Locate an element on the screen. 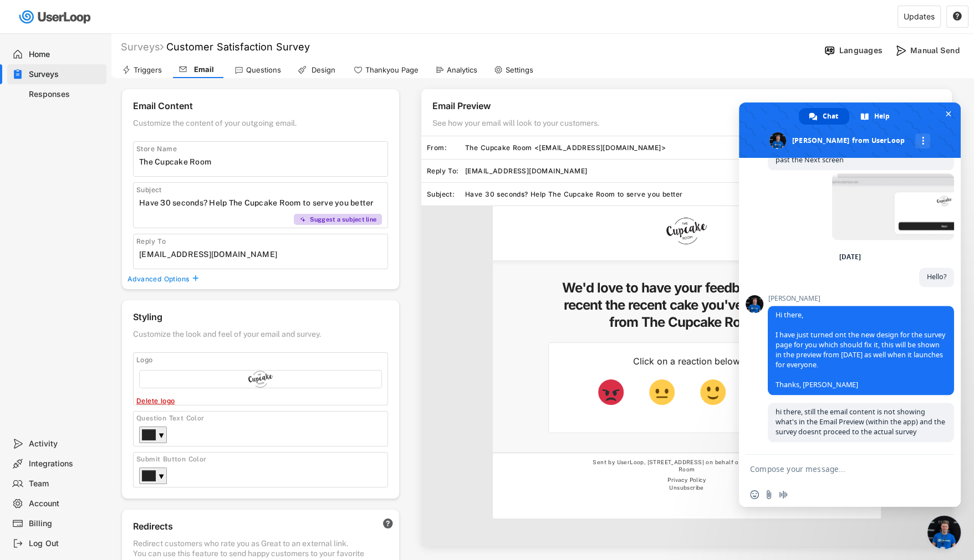 The height and width of the screenshot is (560, 974). span: Chat is located at coordinates (831, 117).